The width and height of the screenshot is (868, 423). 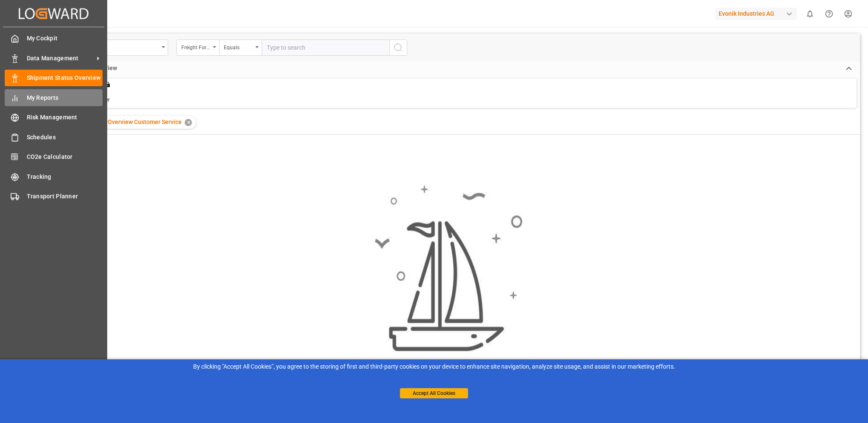 What do you see at coordinates (53, 177) in the screenshot?
I see `a: Tracking` at bounding box center [53, 177].